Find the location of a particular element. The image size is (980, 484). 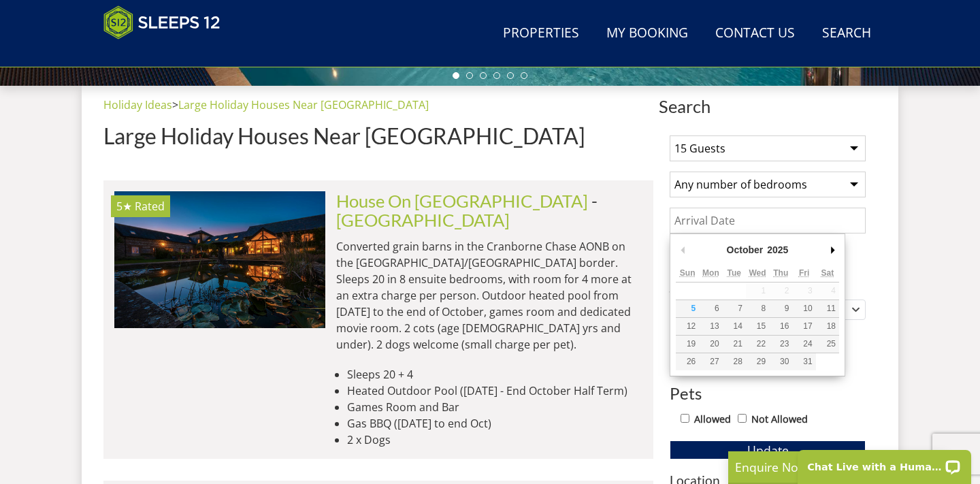

button: 11 is located at coordinates (828, 308).